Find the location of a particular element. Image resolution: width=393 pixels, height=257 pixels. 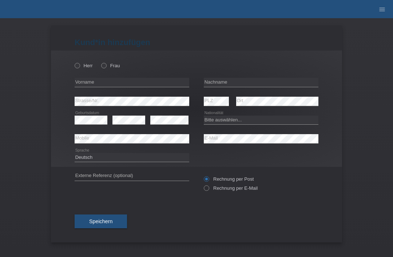

i: menu is located at coordinates (382, 9).